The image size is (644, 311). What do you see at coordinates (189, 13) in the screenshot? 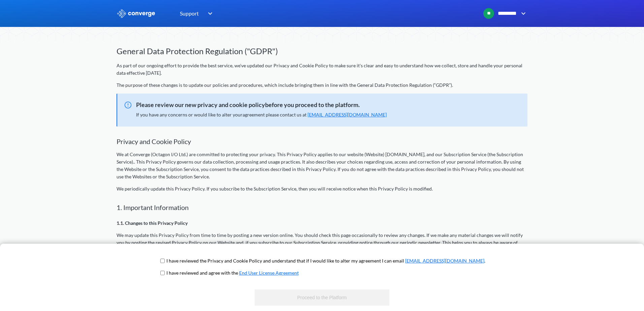
I see `span: Support` at bounding box center [189, 13].